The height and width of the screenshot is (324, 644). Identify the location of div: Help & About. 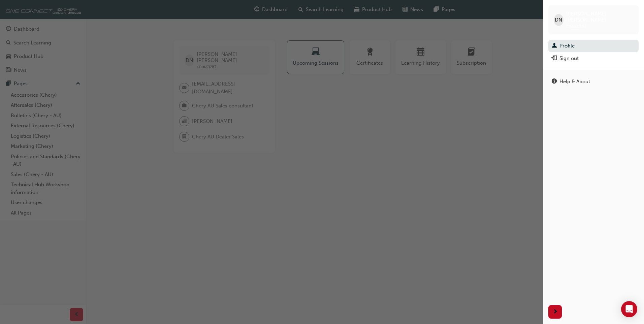
(574, 82).